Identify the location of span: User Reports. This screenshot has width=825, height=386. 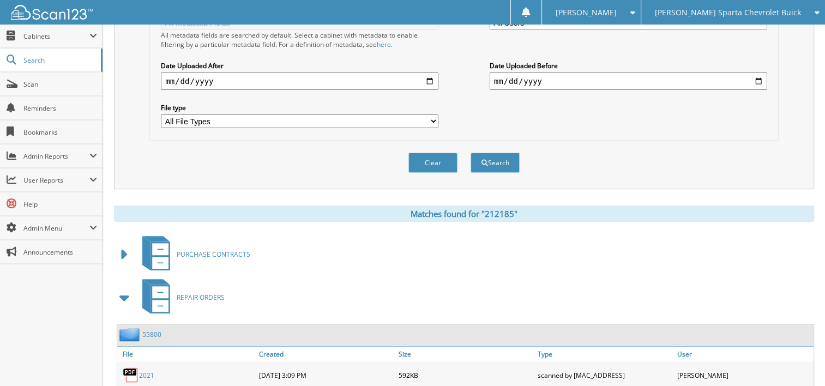
(56, 180).